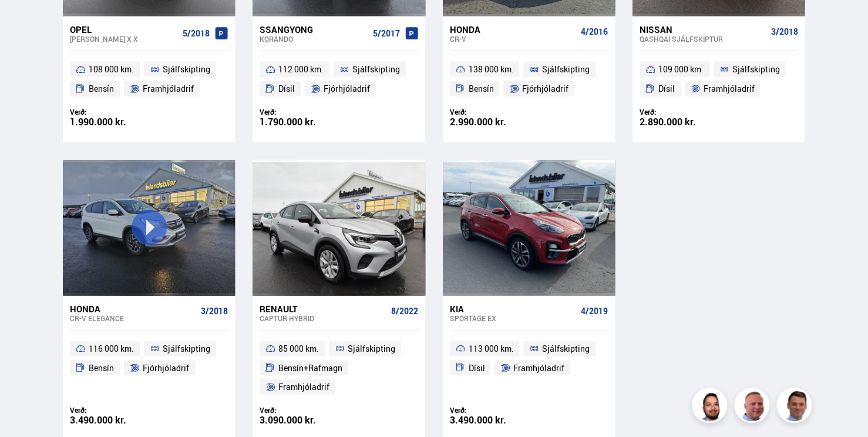 This screenshot has width=868, height=437. I want to click on span: 4/2016, so click(595, 32).